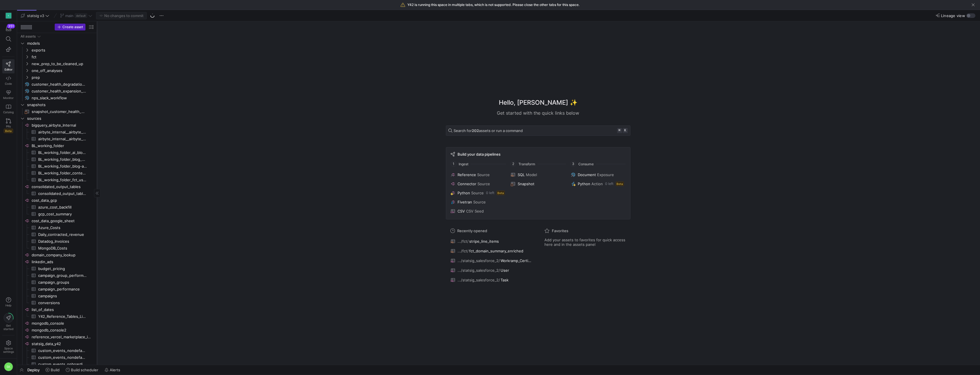 Image resolution: width=980 pixels, height=375 pixels. Describe the element at coordinates (56, 262) in the screenshot. I see `a: linkedin_ads​​​​​​​​` at that location.